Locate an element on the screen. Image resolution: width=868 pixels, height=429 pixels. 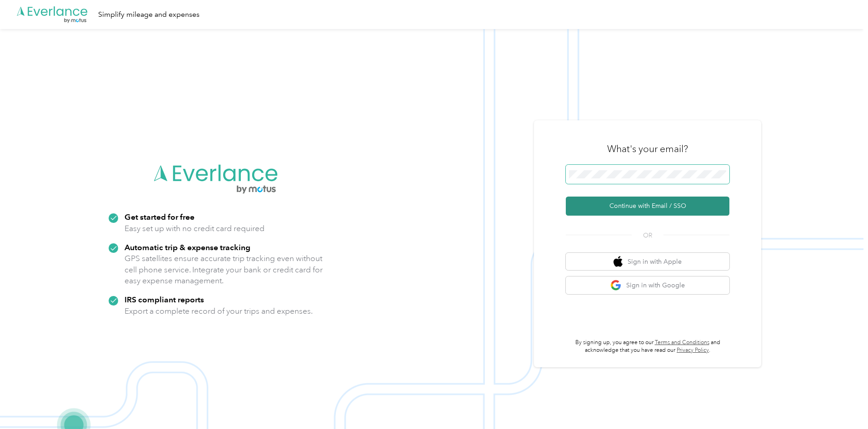
button: apple logoSign in with Apple is located at coordinates (648, 262).